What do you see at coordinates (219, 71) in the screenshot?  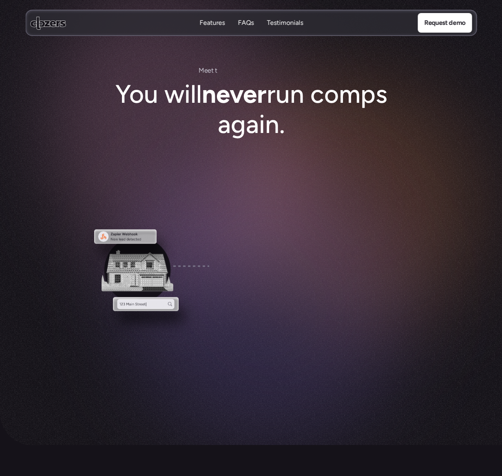 I see `span: h` at bounding box center [219, 71].